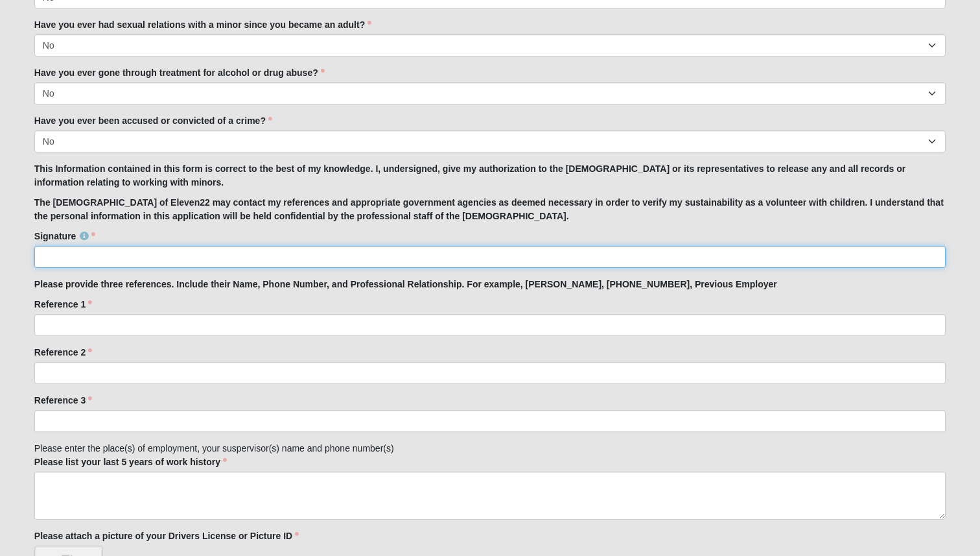 The width and height of the screenshot is (980, 556). Describe the element at coordinates (63, 400) in the screenshot. I see `label: Reference 3` at that location.